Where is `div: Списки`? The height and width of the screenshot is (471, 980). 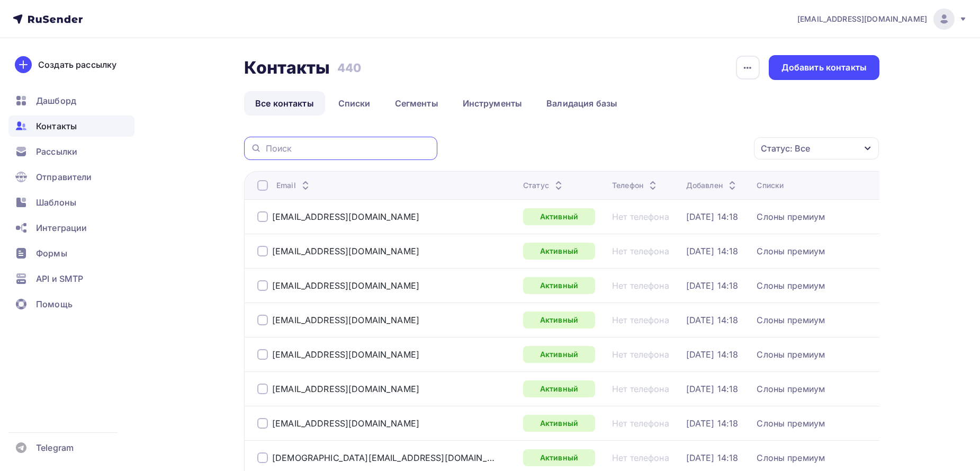
div: Списки is located at coordinates (769, 185).